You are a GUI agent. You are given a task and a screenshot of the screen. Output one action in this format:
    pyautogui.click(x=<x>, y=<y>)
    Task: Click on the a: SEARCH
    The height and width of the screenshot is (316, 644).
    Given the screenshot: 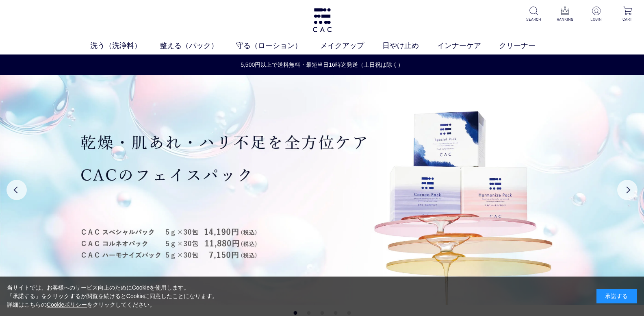 What is the action you would take?
    pyautogui.click(x=533, y=14)
    